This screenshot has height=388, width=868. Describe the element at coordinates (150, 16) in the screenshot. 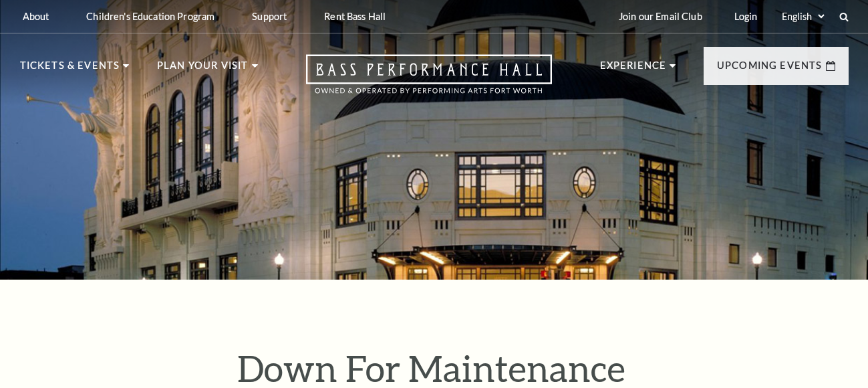

I see `p: Children's Education Program` at that location.